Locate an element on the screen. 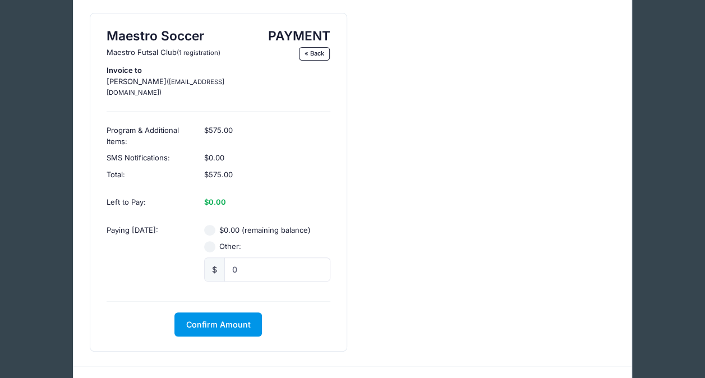 This screenshot has height=378, width=705. div: Total: is located at coordinates (150, 178).